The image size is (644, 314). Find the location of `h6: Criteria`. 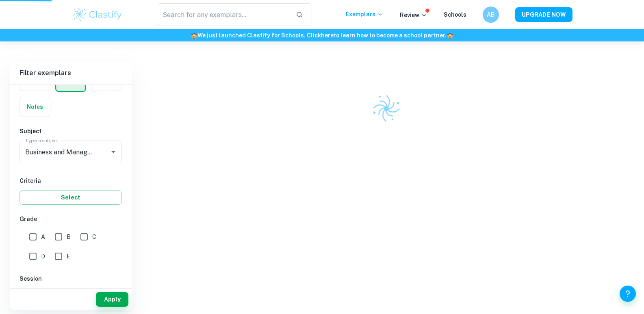

h6: Criteria is located at coordinates (71, 181).